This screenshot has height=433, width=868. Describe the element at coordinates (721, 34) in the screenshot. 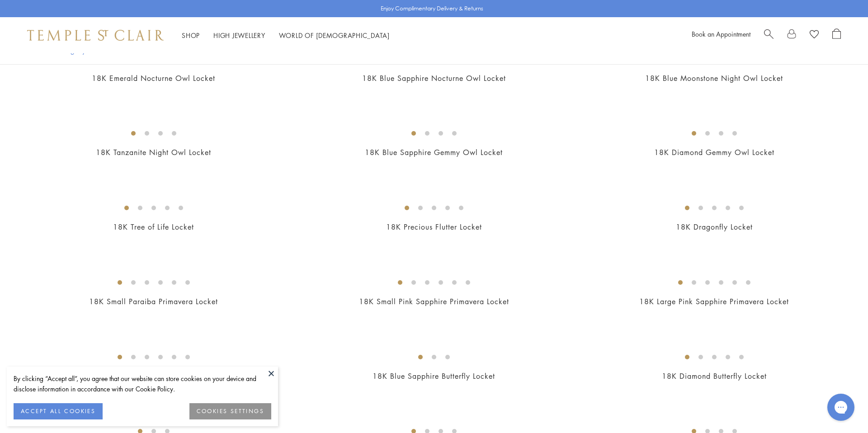

I see `a: Book an Appointment` at that location.